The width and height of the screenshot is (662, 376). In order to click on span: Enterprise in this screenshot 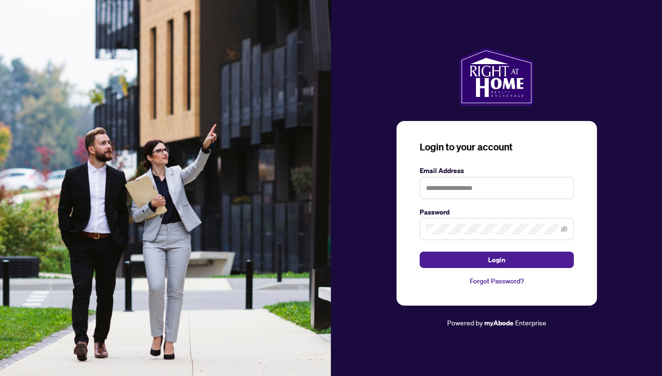, I will do `click(530, 322)`.